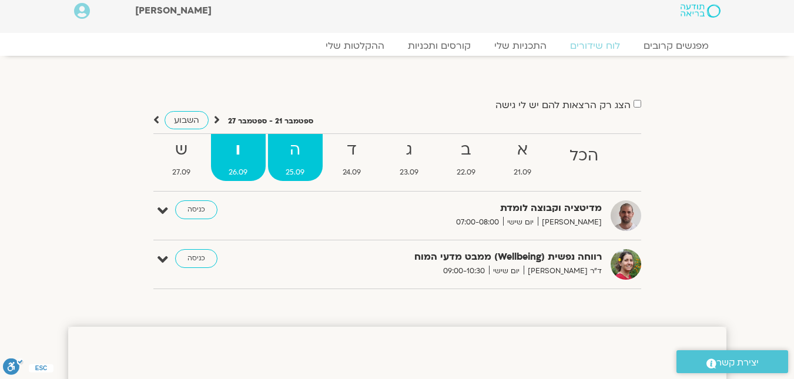 The width and height of the screenshot is (794, 379). I want to click on span: יצירת קשר, so click(737, 362).